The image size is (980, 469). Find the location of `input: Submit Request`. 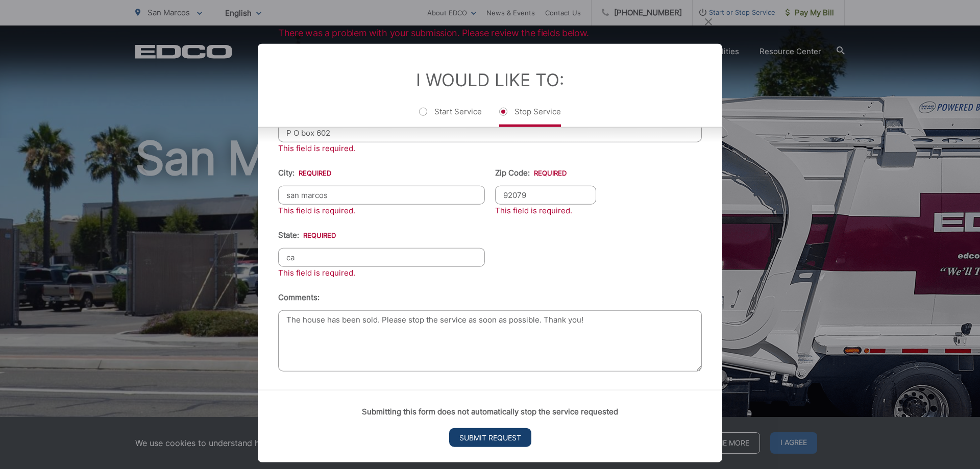

input: Submit Request is located at coordinates (490, 438).